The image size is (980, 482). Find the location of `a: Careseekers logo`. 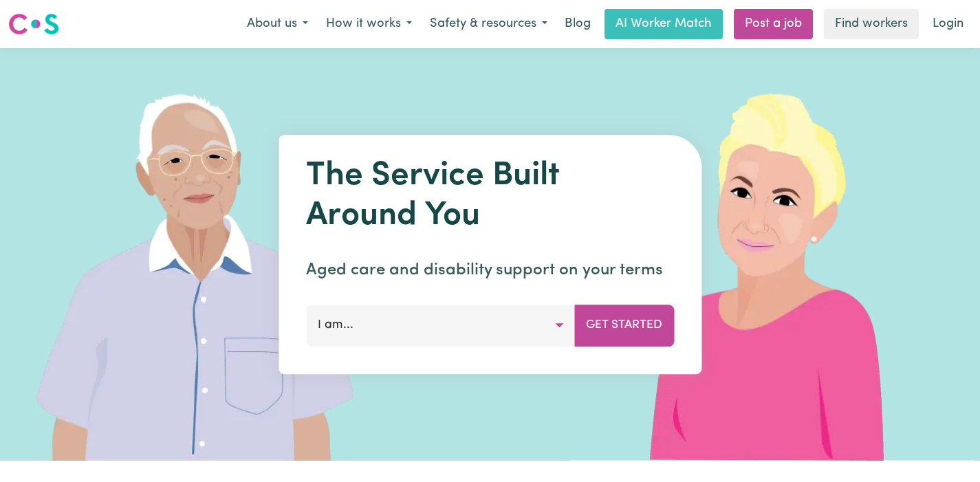

a: Careseekers logo is located at coordinates (34, 24).